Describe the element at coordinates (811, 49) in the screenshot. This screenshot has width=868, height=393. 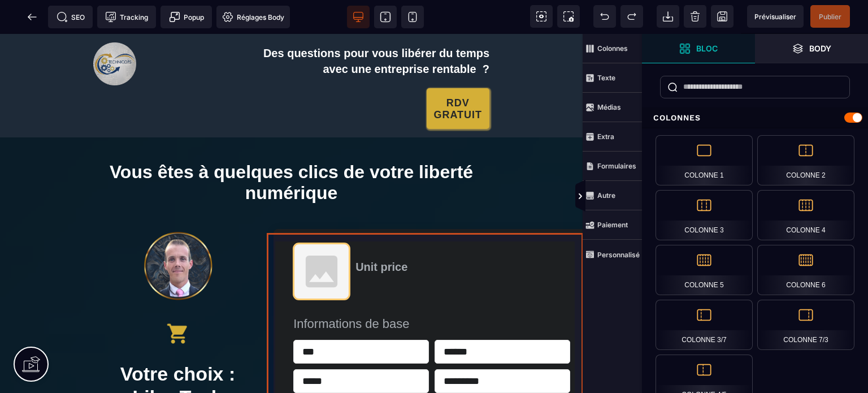
I see `span: Ouvrir les calques` at that location.